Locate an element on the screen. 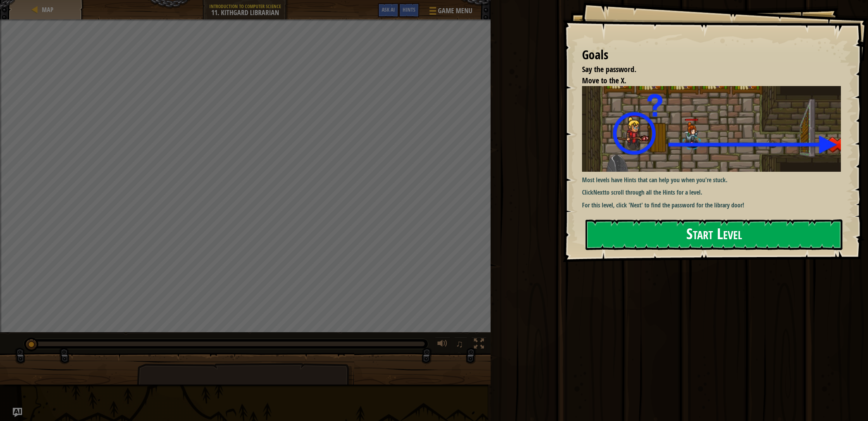 The width and height of the screenshot is (868, 421). button: Game Menu is located at coordinates (450, 12).